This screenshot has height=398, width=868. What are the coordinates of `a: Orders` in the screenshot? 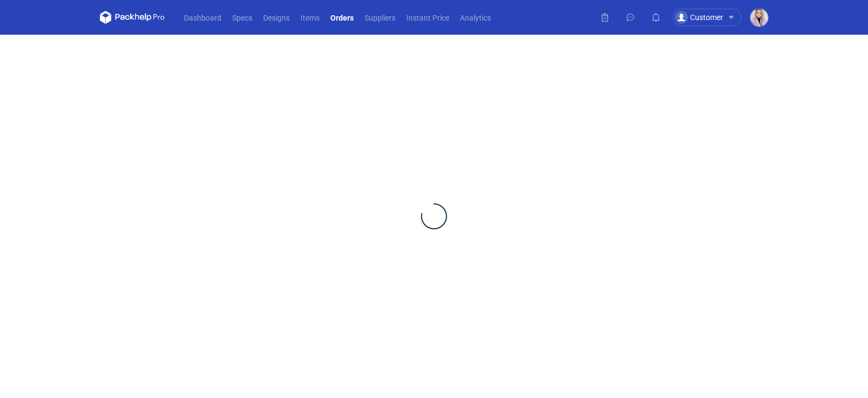 It's located at (341, 18).